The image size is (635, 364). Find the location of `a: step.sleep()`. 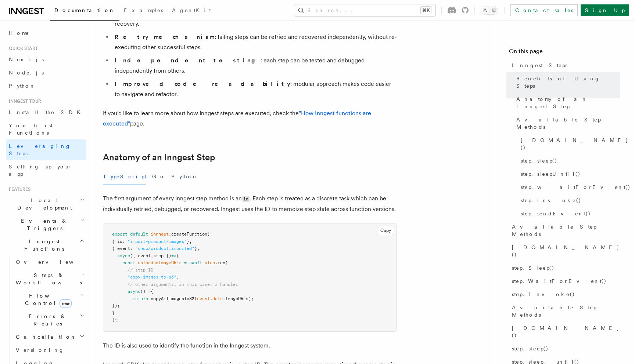

a: step.sleep() is located at coordinates (564, 349).